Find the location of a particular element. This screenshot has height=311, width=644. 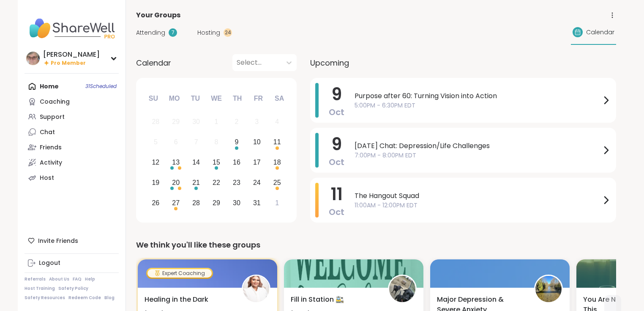

a: Referrals is located at coordinates (35, 279).